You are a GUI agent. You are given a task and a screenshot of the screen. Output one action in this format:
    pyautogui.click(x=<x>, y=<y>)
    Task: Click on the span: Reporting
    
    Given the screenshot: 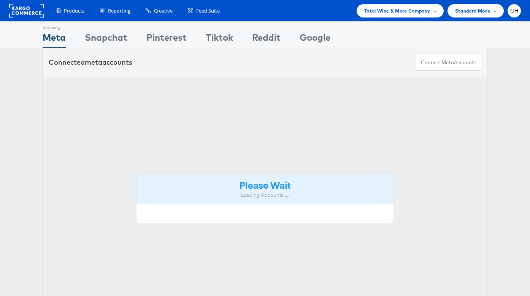 What is the action you would take?
    pyautogui.click(x=119, y=11)
    